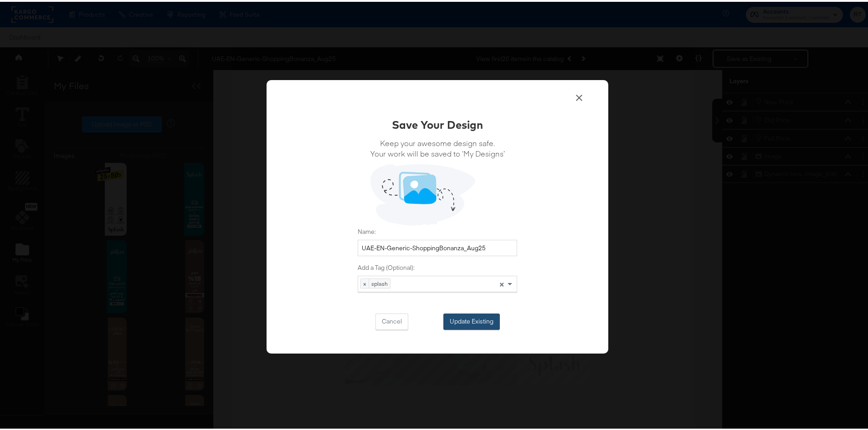 Image resolution: width=868 pixels, height=430 pixels. Describe the element at coordinates (437, 141) in the screenshot. I see `span: Keep your awesome design safe.` at that location.